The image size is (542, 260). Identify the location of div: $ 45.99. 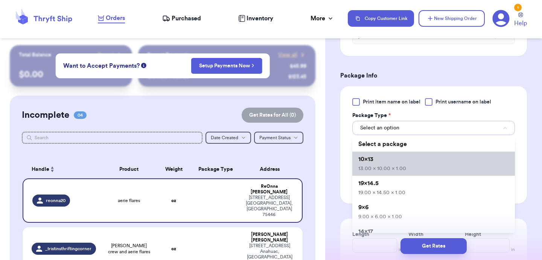
(298, 66).